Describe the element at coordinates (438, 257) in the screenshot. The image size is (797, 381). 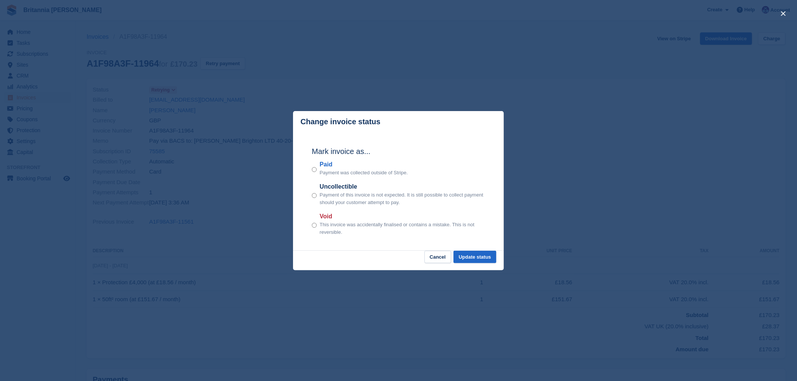
I see `button: Cancel` at that location.